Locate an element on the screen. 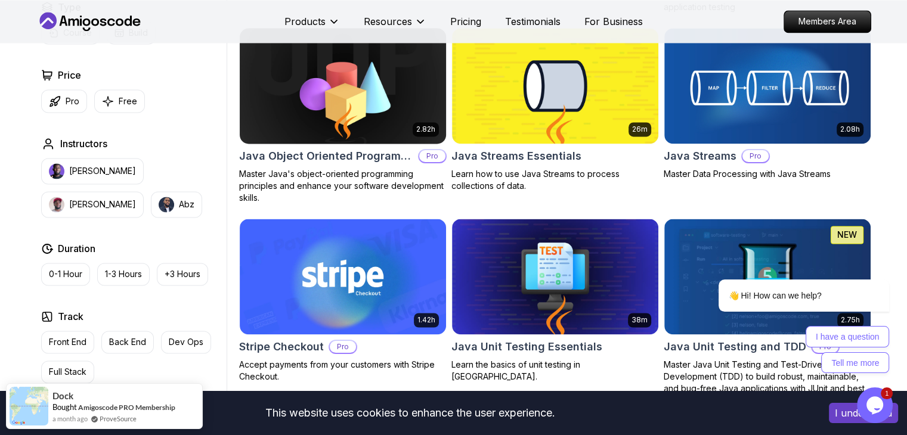 Image resolution: width=907 pixels, height=435 pixels. p: Members Area is located at coordinates (827, 21).